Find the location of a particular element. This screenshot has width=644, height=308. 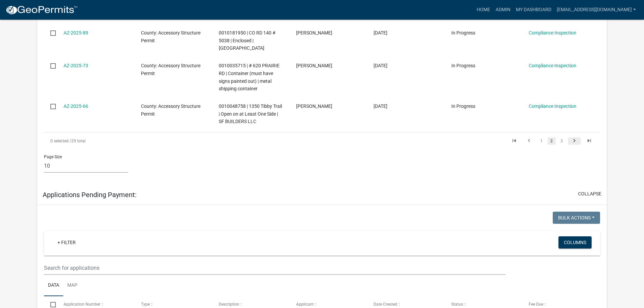

a: AZ-2025-73 is located at coordinates (76, 66).